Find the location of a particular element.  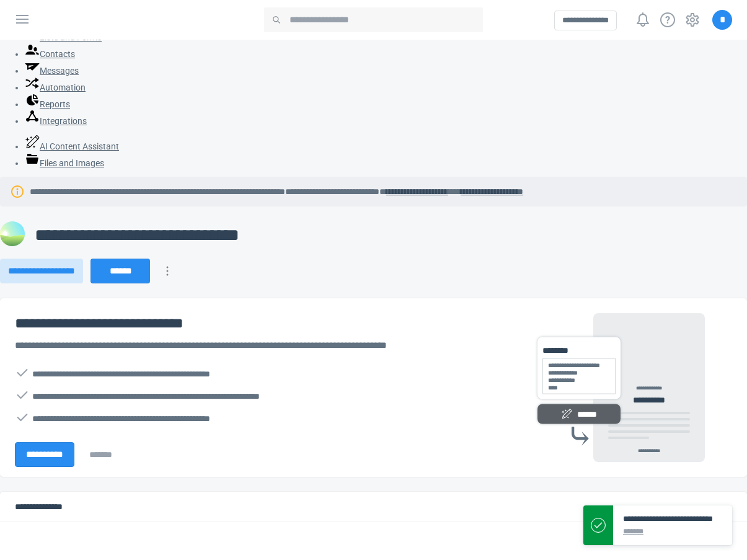

span: Reports is located at coordinates (54, 104).